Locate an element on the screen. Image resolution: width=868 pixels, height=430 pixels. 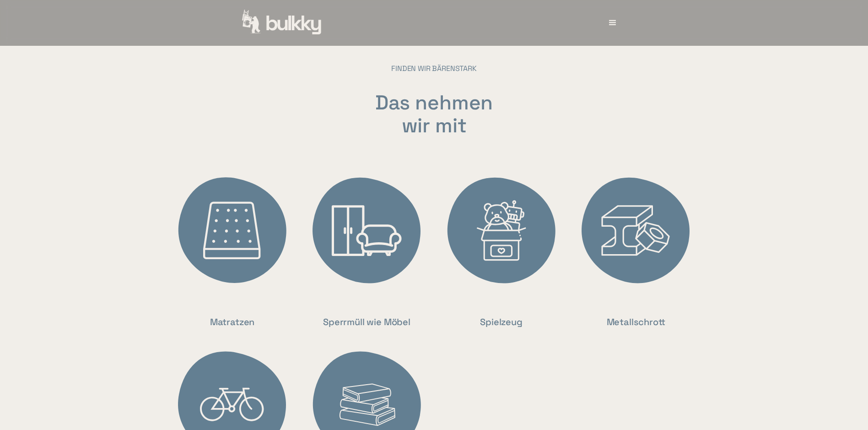
div: Sperrmüll wie Möbel is located at coordinates (367, 322).